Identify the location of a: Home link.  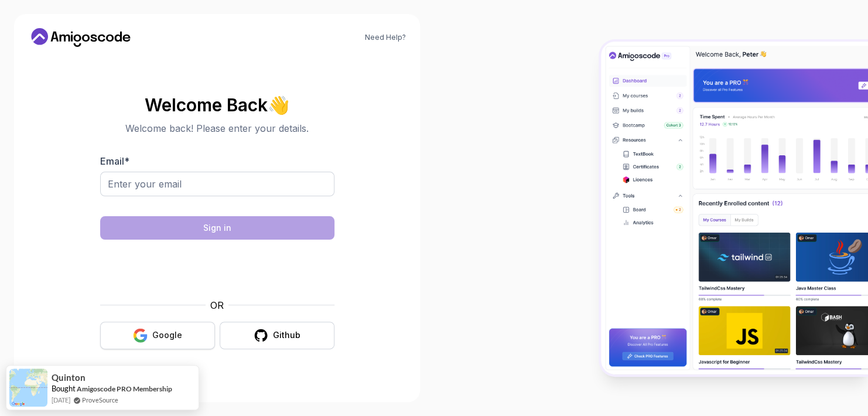
(80, 38).